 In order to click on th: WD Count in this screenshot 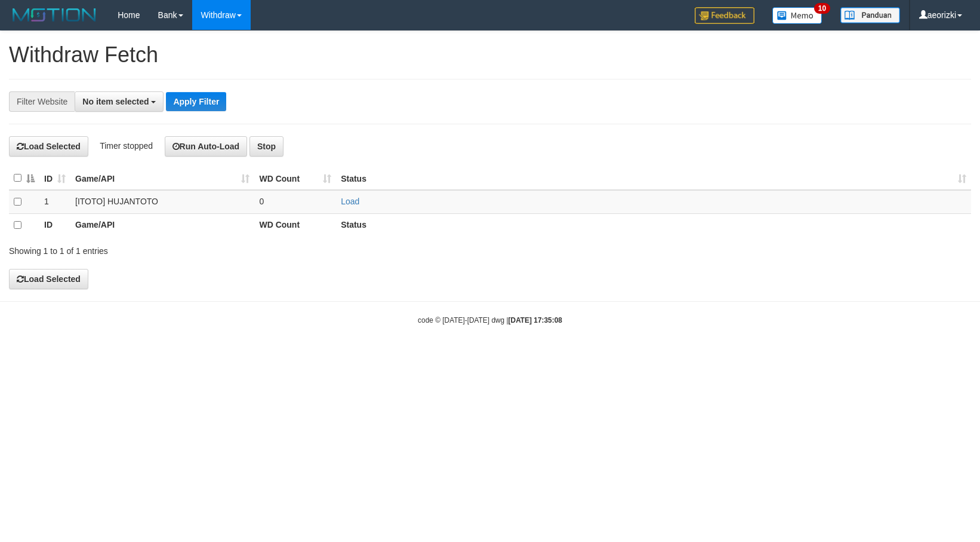, I will do `click(295, 224)`.